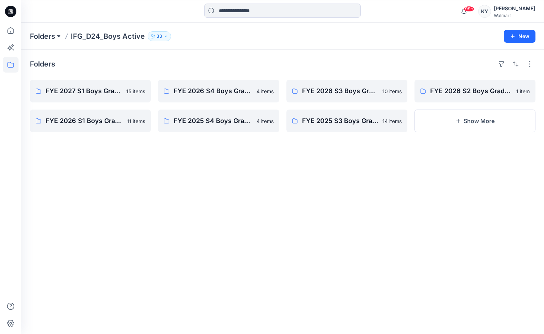 The image size is (544, 334). I want to click on p: 33, so click(159, 36).